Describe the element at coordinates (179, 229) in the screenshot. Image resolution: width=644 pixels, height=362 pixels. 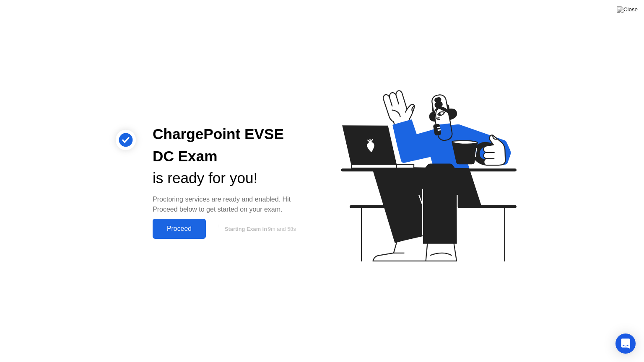
I see `button: Proceed` at that location.